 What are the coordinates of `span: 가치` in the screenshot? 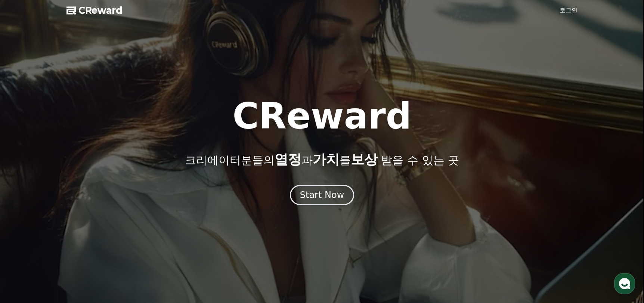 It's located at (327, 159).